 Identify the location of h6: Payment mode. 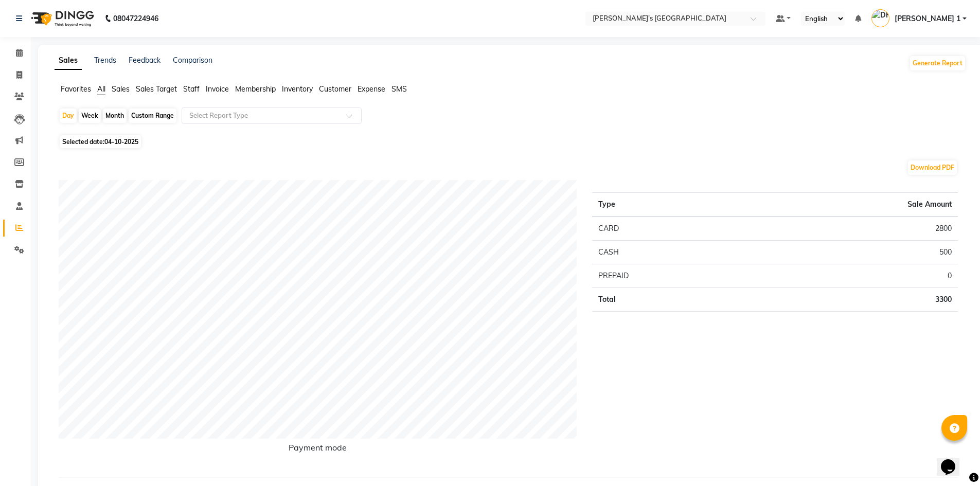
(318, 450).